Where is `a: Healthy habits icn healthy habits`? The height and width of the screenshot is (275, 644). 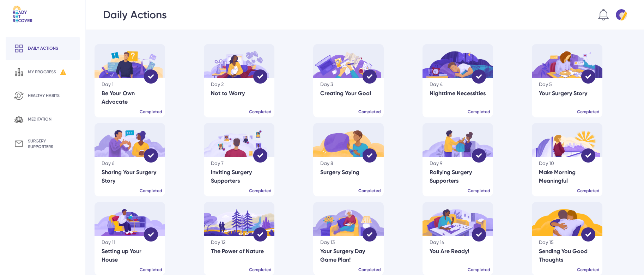
a: Healthy habits icn healthy habits is located at coordinates (43, 96).